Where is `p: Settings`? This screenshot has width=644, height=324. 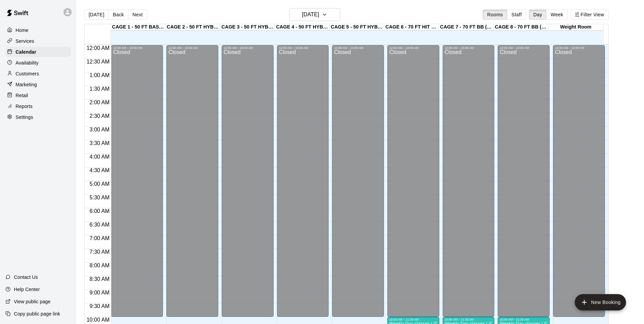 p: Settings is located at coordinates (25, 117).